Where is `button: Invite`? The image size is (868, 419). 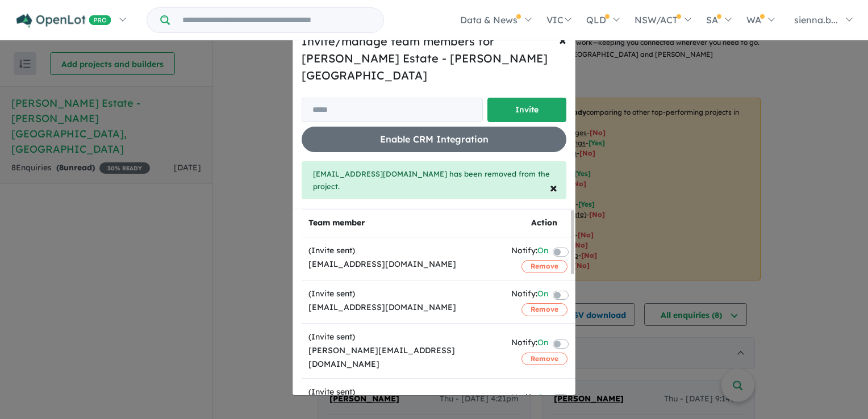 button: Invite is located at coordinates (527, 109).